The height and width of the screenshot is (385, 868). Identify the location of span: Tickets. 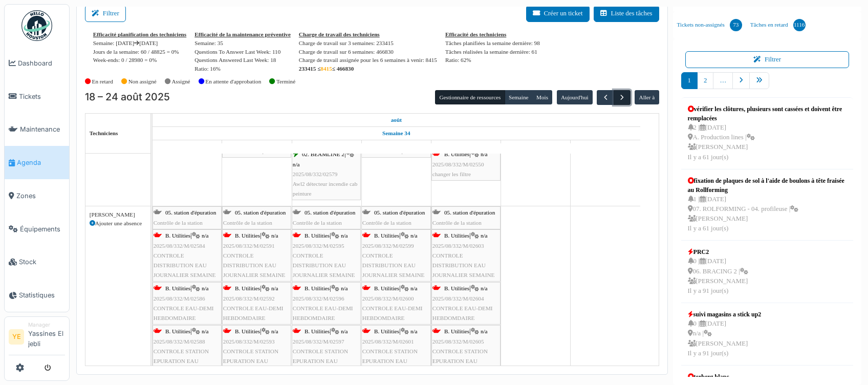
(42, 96).